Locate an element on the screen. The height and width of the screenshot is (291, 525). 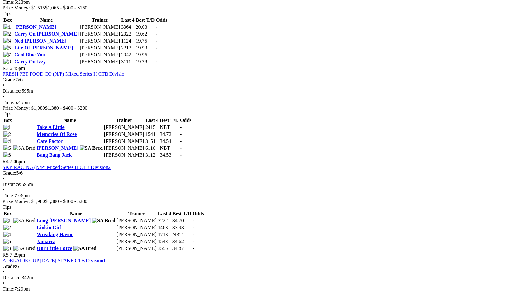
td: 3222 is located at coordinates (165, 221).